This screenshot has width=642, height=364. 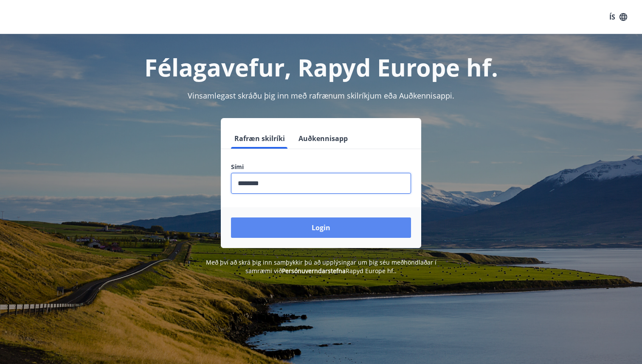 What do you see at coordinates (321, 95) in the screenshot?
I see `span: Vinsamlegast skráðu þig inn með rafrænum skilríkjum eða Auðkennisappi.` at bounding box center [321, 95].